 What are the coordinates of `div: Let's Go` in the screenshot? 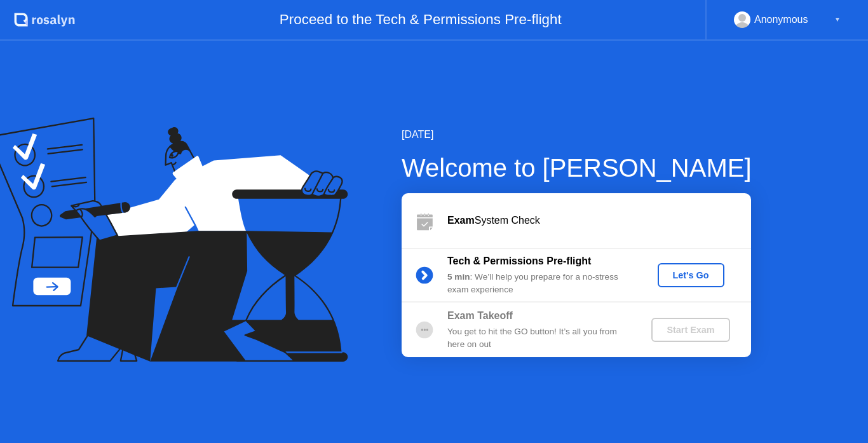 It's located at (690, 275).